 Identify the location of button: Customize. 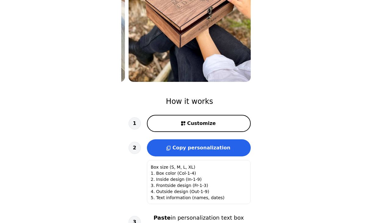
(199, 123).